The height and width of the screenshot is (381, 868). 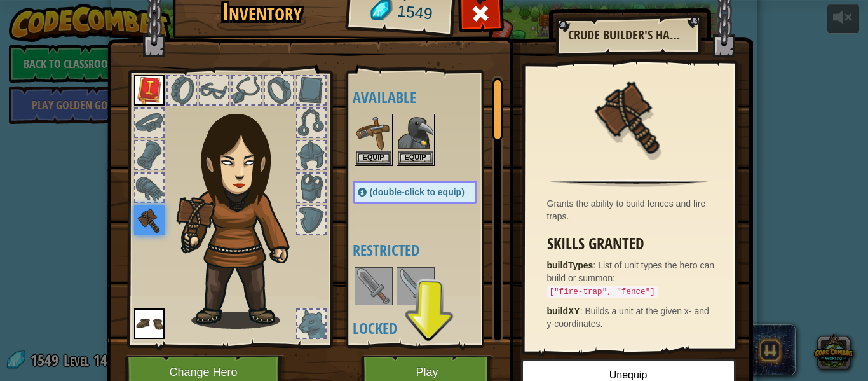 What do you see at coordinates (570, 265) in the screenshot?
I see `strong: buildTypes` at bounding box center [570, 265].